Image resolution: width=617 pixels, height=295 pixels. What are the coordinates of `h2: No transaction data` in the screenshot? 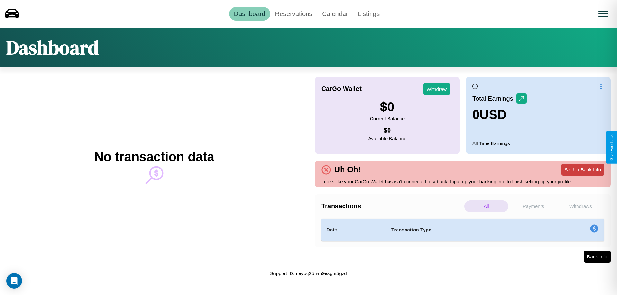 It's located at (154, 157).